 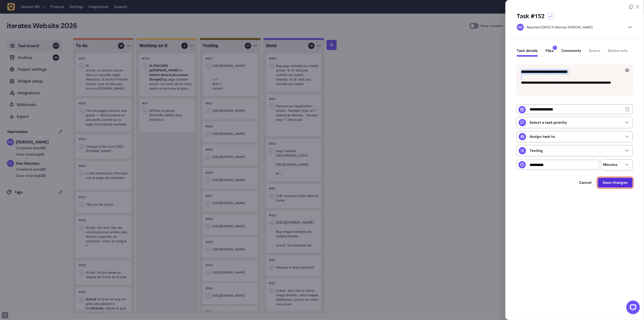 I want to click on p: Select a task priority, so click(x=548, y=123).